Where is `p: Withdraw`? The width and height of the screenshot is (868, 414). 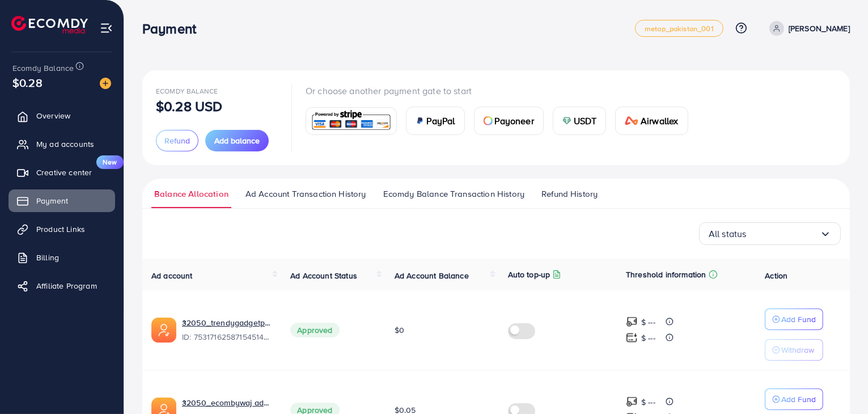 p: Withdraw is located at coordinates (798, 350).